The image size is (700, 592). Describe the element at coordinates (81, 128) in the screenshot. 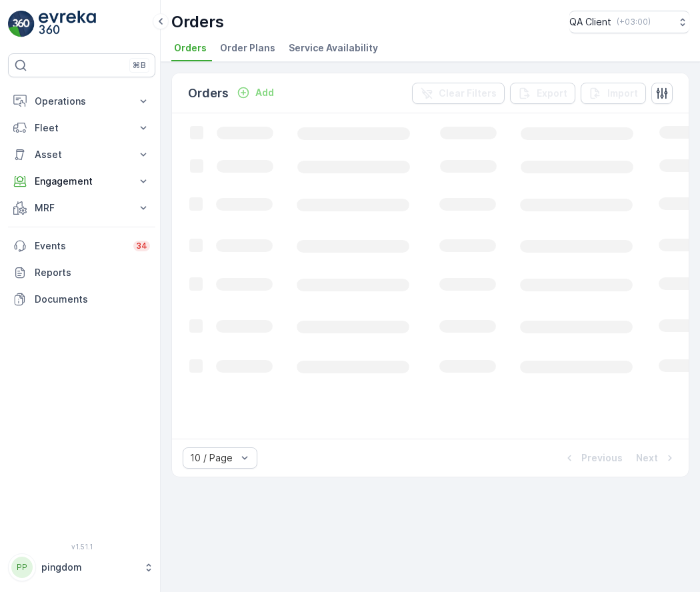

I see `p: Fleet` at that location.